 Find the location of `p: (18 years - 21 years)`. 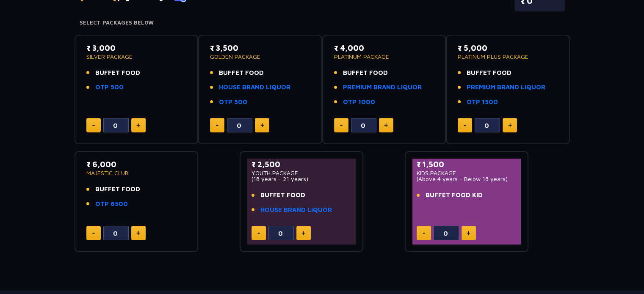

p: (18 years - 21 years) is located at coordinates (301, 179).